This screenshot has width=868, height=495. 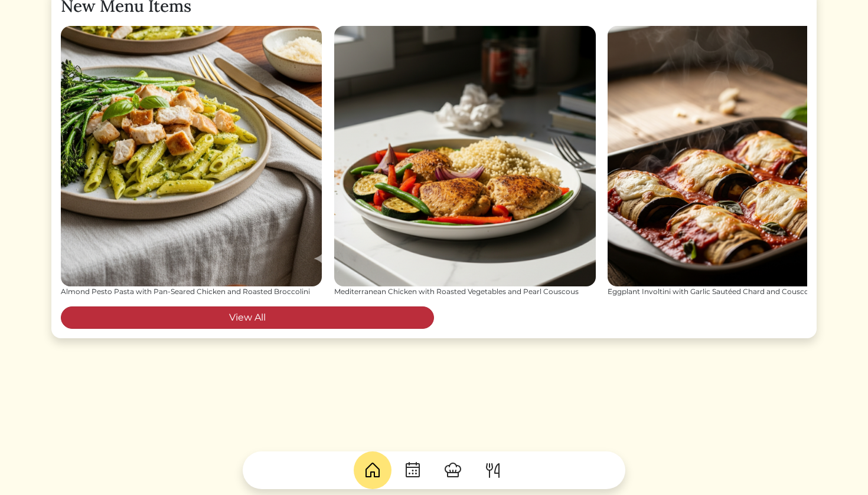 I want to click on a: Almond Pesto Pasta with Pan-Seared Chicken and Roasted Broccolini, so click(x=191, y=162).